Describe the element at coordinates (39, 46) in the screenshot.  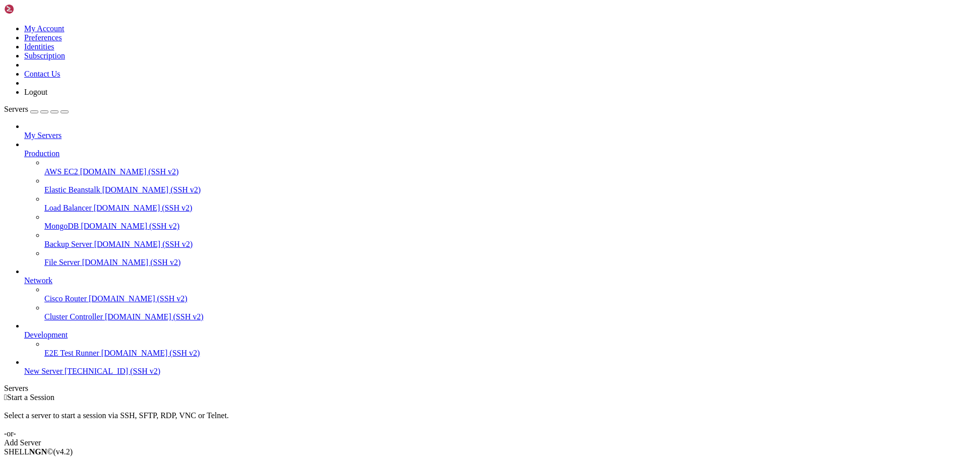
I see `a: Identities` at that location.